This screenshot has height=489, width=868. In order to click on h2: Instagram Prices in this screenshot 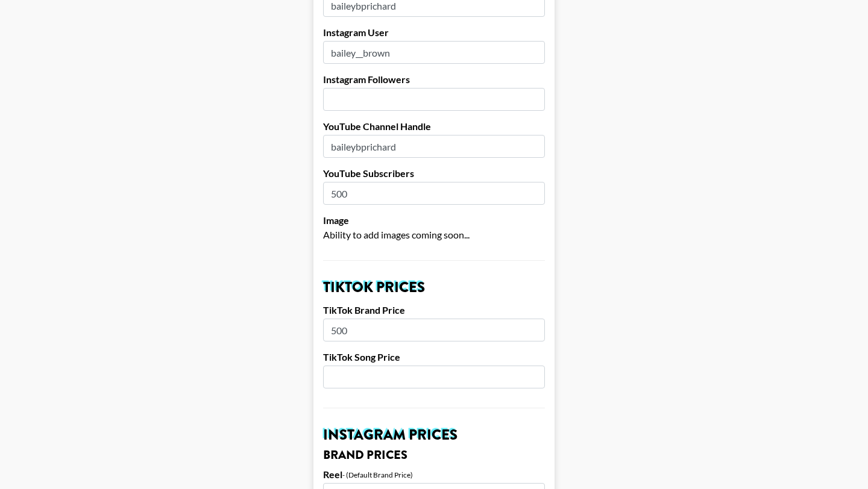, I will do `click(434, 435)`.